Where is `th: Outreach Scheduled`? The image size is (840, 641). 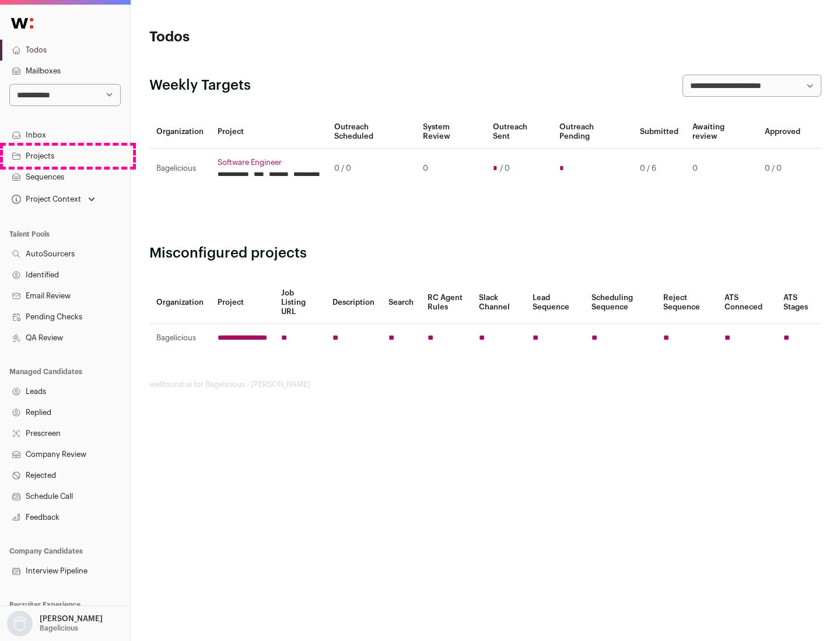
th: Outreach Scheduled is located at coordinates (372, 132).